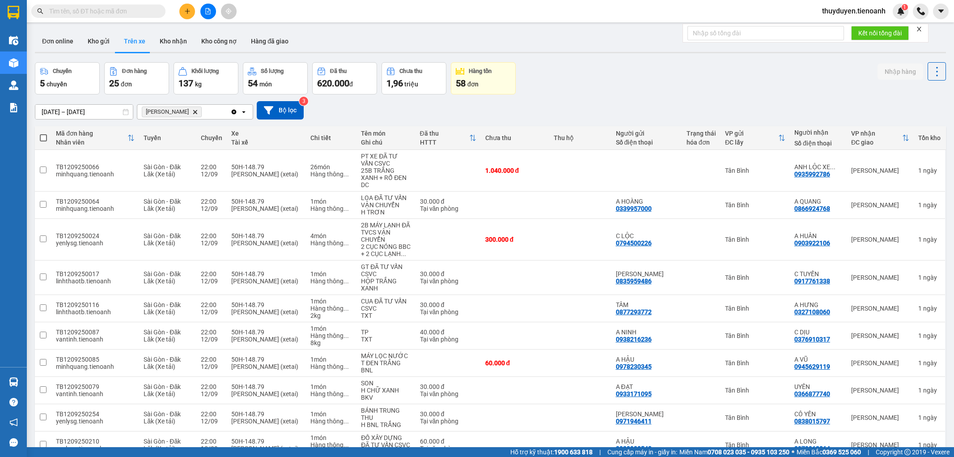 The image size is (954, 457). I want to click on span: 5, so click(42, 83).